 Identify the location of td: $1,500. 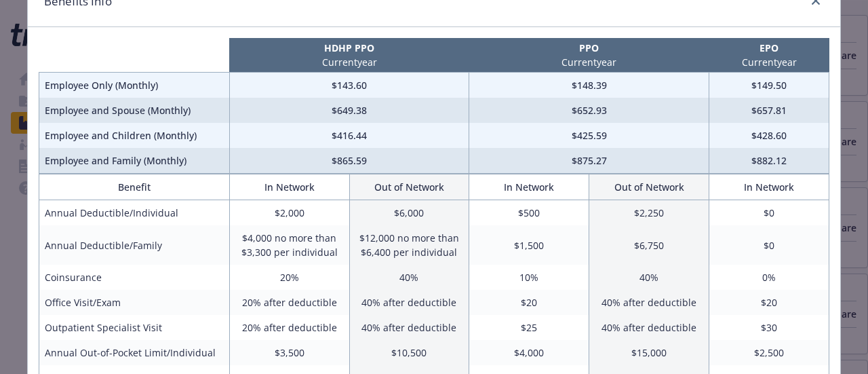
(529, 245).